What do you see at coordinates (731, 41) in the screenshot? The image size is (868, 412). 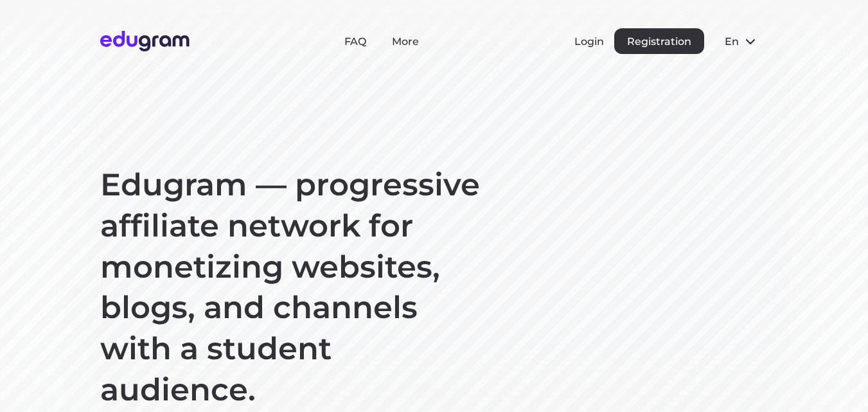 I see `span: en` at bounding box center [731, 41].